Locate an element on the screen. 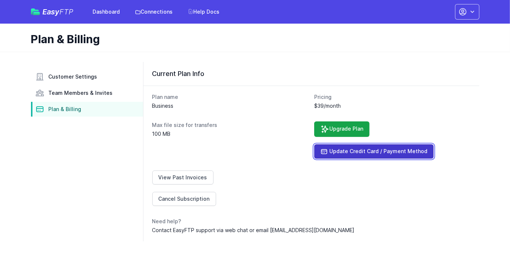 The image size is (510, 269). a: View Past Invoices is located at coordinates (183, 177).